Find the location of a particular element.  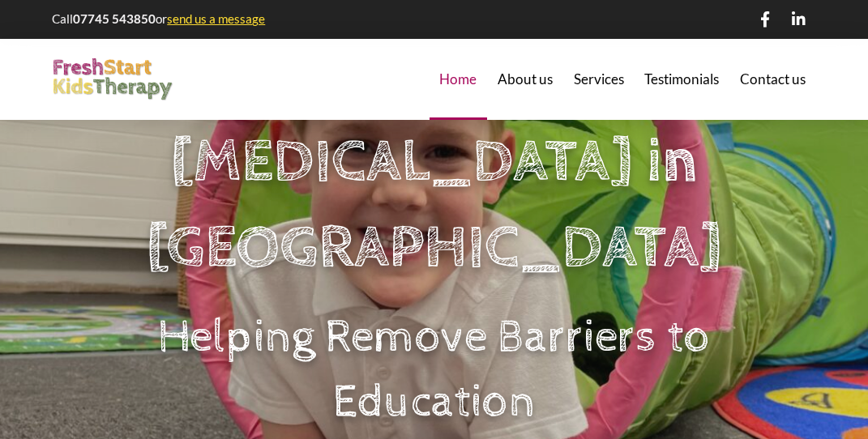

strong: 07745 543850 is located at coordinates (114, 18).